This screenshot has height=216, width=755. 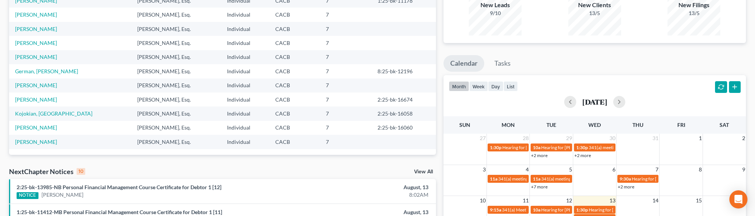 I want to click on span: Sun, so click(x=465, y=124).